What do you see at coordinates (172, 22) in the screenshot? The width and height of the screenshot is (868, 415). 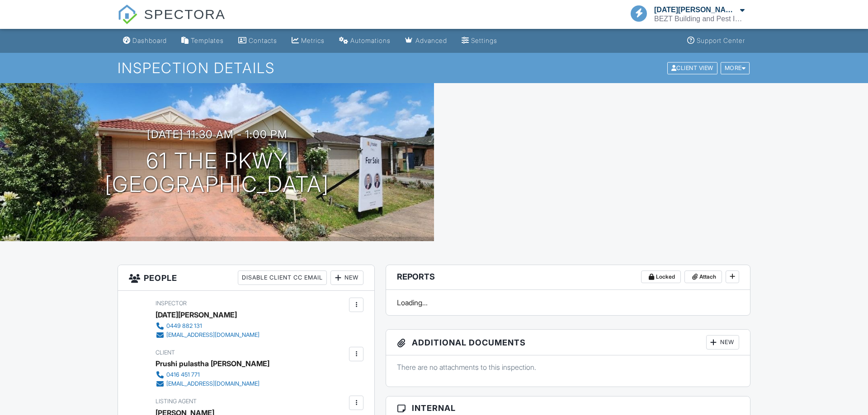 I see `a: SPECTORA` at bounding box center [172, 22].